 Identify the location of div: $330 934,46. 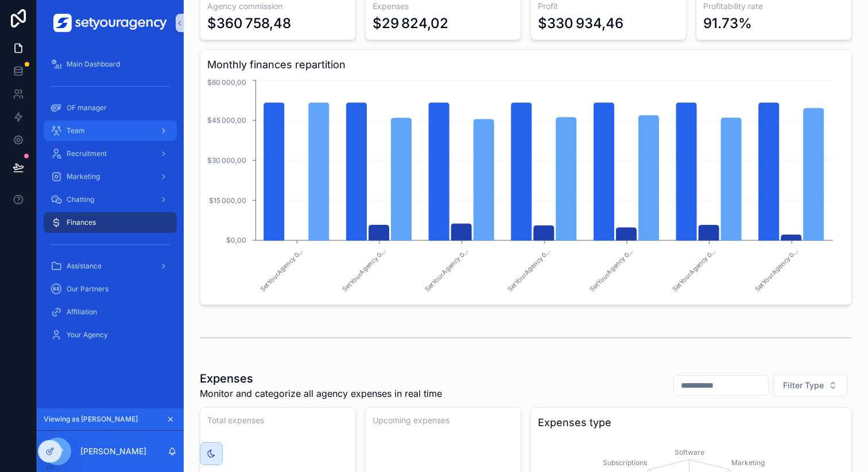
(580, 24).